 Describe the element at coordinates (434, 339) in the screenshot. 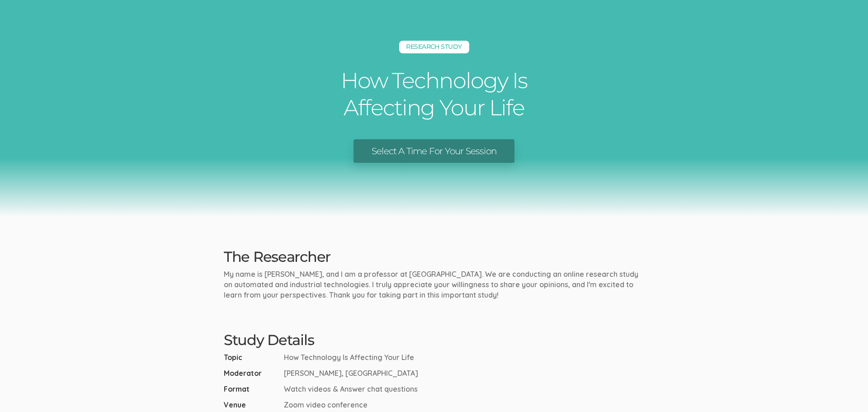

I see `h2: Study Details` at that location.